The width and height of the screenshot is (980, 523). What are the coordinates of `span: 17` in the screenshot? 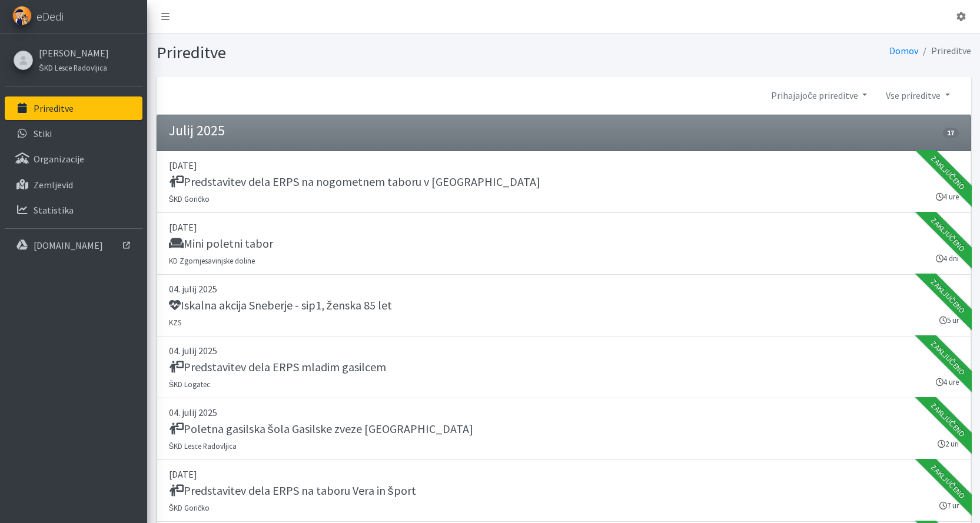 It's located at (951, 133).